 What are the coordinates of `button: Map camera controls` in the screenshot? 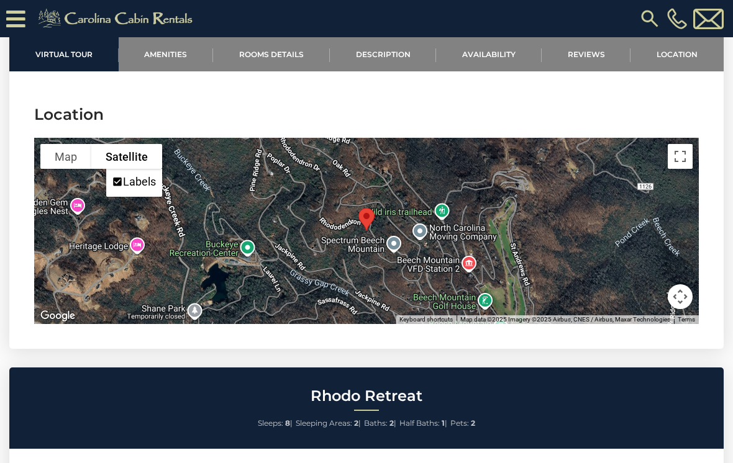 It's located at (680, 297).